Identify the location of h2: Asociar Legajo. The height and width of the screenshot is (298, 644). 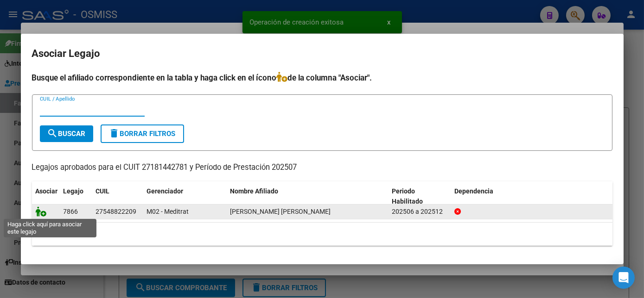
(322, 54).